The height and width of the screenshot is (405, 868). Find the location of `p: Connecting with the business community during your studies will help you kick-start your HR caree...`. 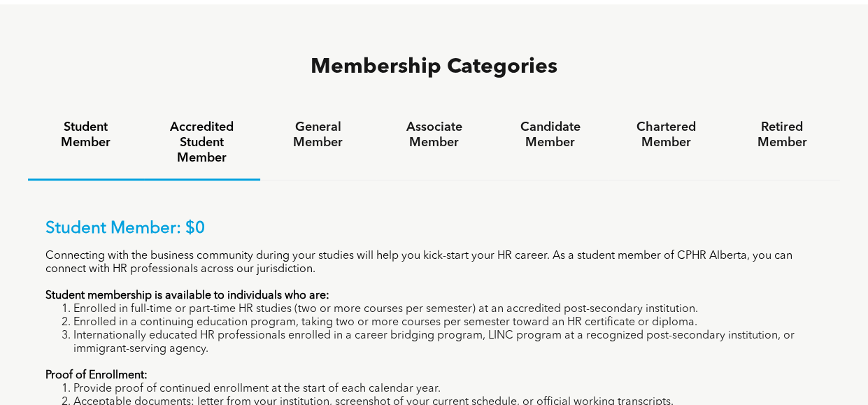

p: Connecting with the business community during your studies will help you kick-start your HR caree... is located at coordinates (433, 263).